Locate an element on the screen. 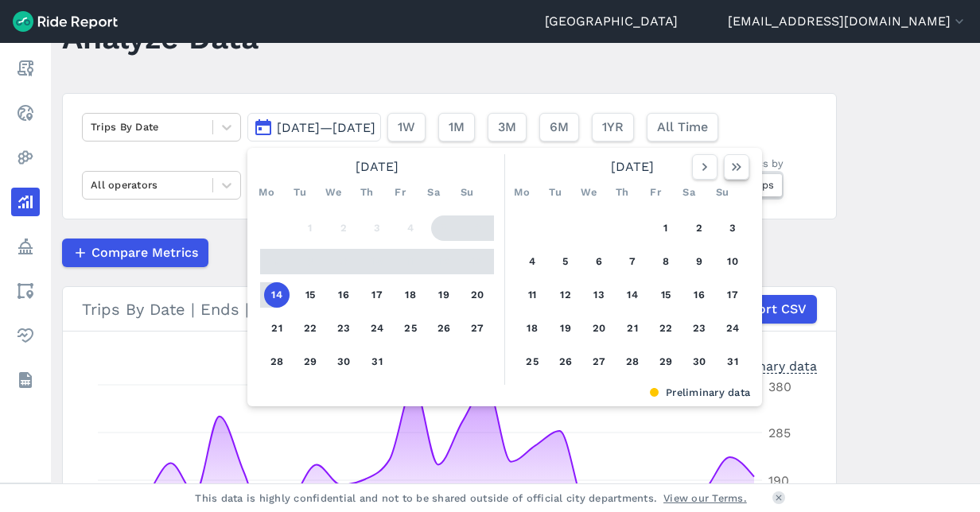 This screenshot has width=980, height=512. button: 1M is located at coordinates (457, 127).